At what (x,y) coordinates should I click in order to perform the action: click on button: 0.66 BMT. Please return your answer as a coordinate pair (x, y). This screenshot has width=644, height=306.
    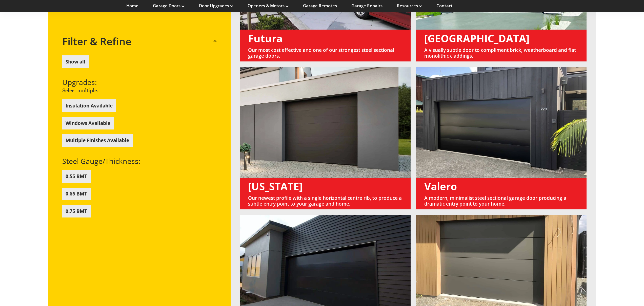
    Looking at the image, I should click on (77, 194).